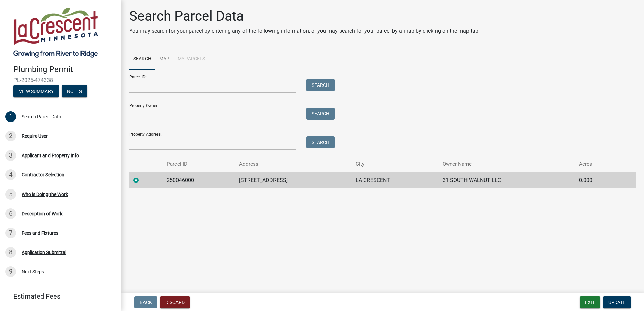  What do you see at coordinates (74, 91) in the screenshot?
I see `wm-modal-confirm: Notes` at bounding box center [74, 91].